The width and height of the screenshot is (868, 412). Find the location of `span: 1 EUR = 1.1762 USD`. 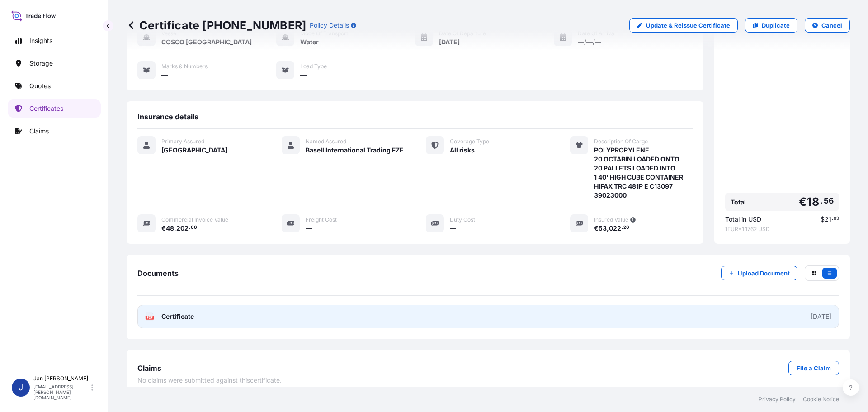

span: 1 EUR = 1.1762 USD is located at coordinates (782, 229).